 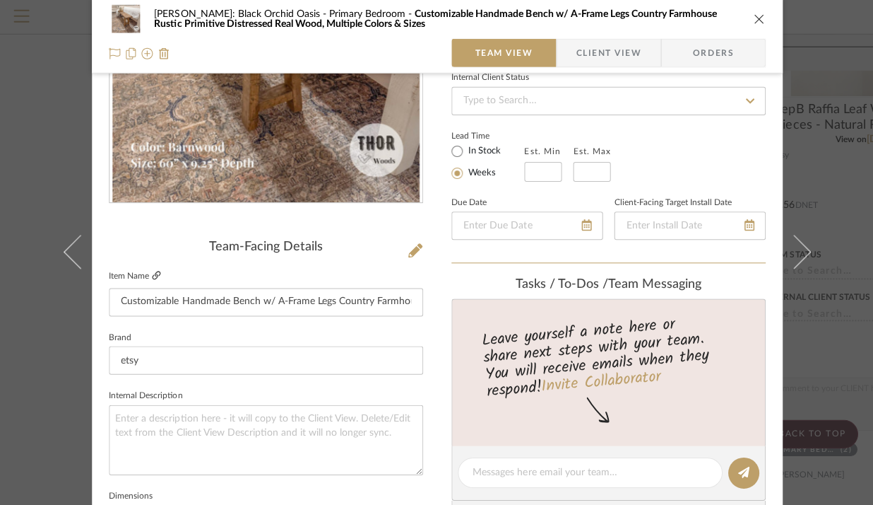 What do you see at coordinates (131, 496) in the screenshot?
I see `label: Dimensions` at bounding box center [131, 496].